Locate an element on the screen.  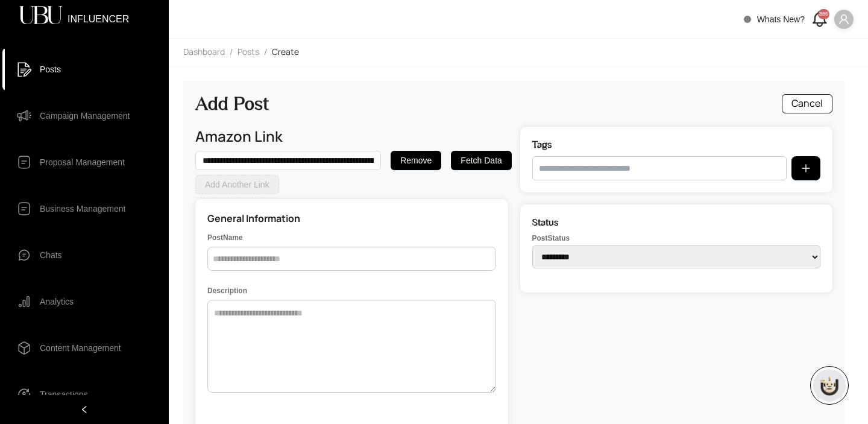
button: Add Another Link is located at coordinates (237, 184).